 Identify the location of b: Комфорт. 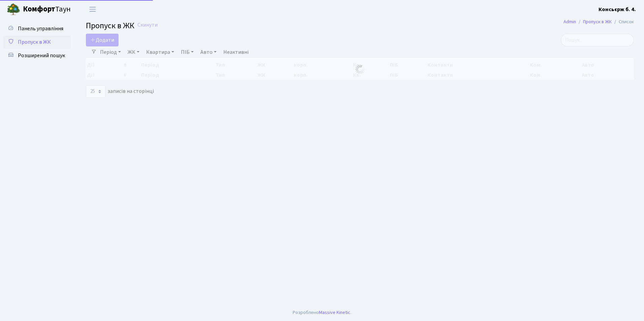
(39, 9).